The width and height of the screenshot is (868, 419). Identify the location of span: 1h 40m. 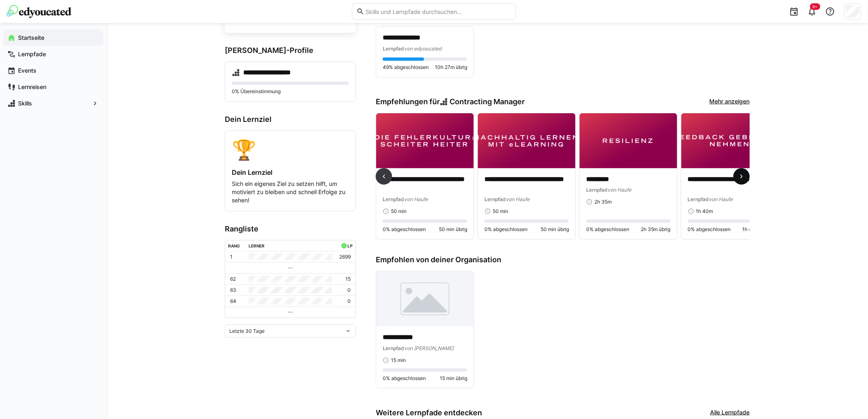
(705, 211).